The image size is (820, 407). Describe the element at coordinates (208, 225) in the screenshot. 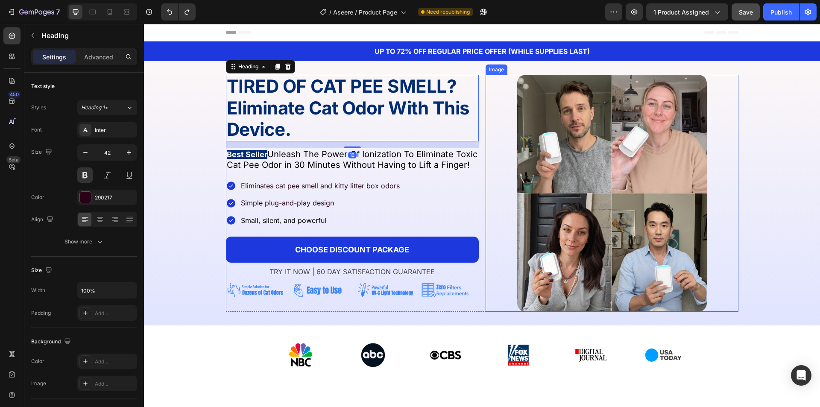

I see `a: CHOOSE DISCOUNT PACKAGE` at that location.